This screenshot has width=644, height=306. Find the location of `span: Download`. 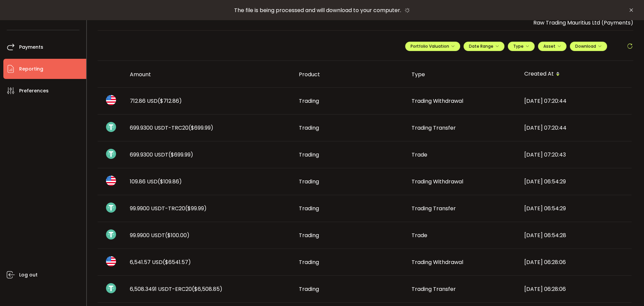

span: Download is located at coordinates (588, 46).